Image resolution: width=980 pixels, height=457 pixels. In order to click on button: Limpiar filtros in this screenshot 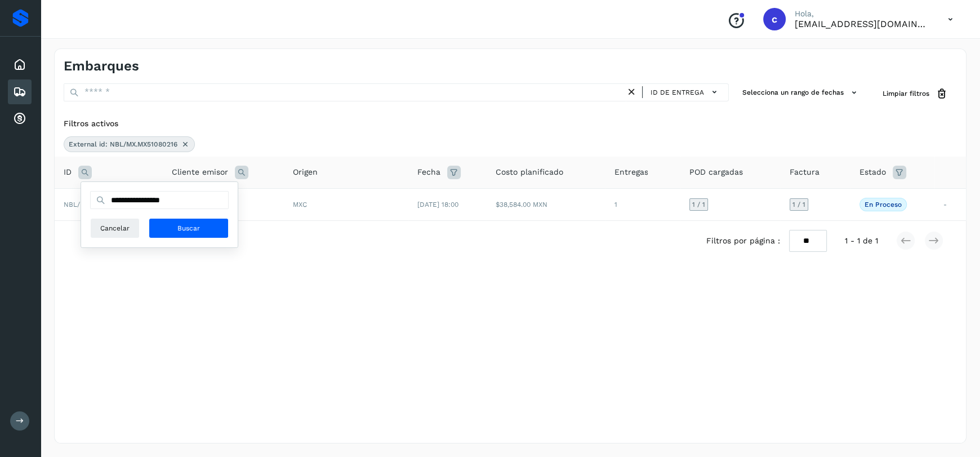, I will do `click(915, 94)`.